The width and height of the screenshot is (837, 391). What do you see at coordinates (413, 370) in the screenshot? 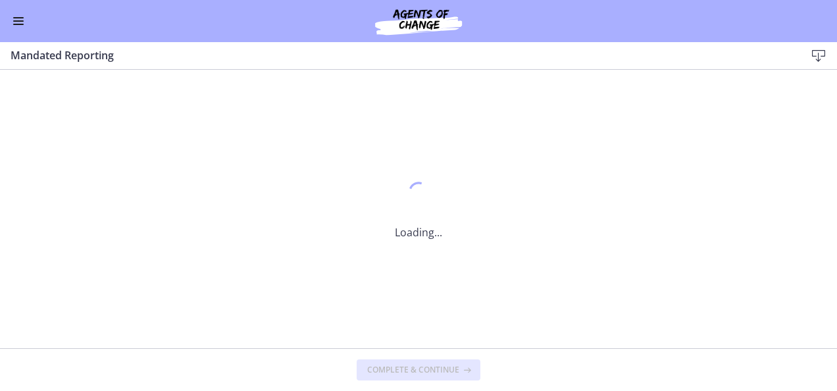
I see `span: Complete & continue` at bounding box center [413, 370].